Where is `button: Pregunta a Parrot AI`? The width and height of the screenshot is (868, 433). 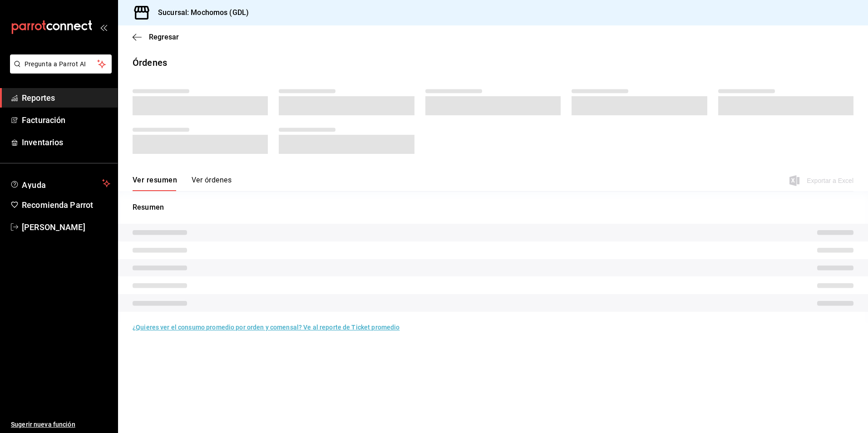 button: Pregunta a Parrot AI is located at coordinates (61, 64).